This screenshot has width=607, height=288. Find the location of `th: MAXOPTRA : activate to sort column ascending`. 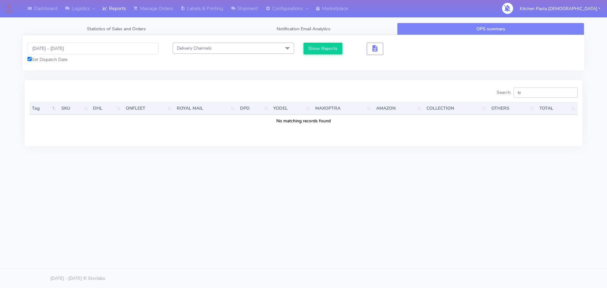

th: MAXOPTRA : activate to sort column ascending is located at coordinates (343, 108).